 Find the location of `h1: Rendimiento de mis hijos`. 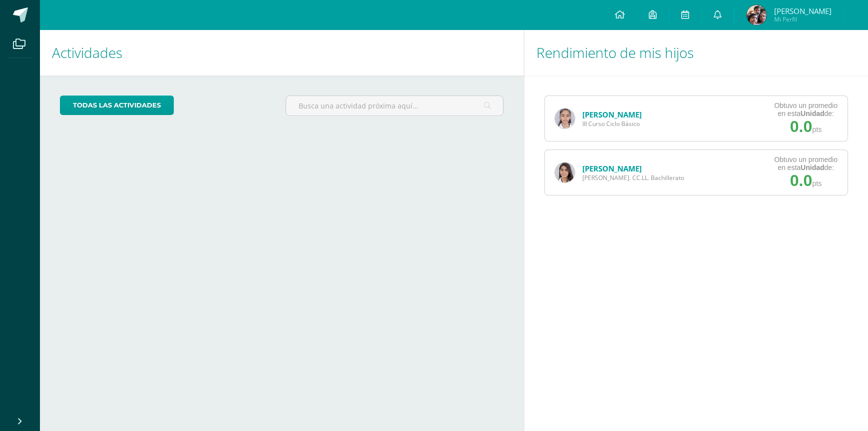

h1: Rendimiento de mis hijos is located at coordinates (696, 53).